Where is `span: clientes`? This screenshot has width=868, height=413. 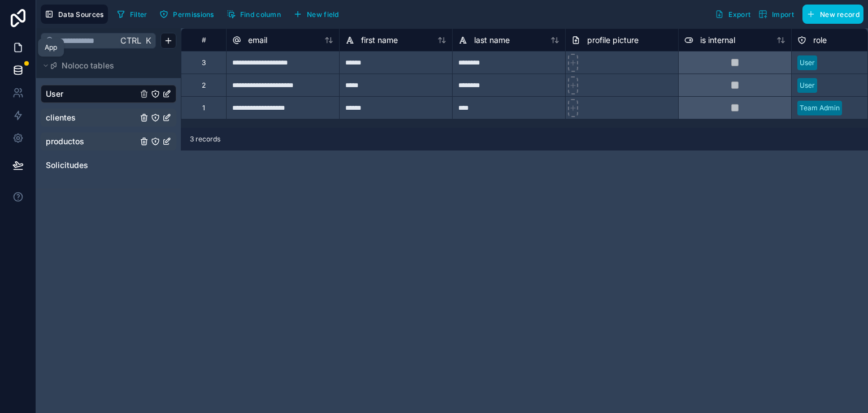 span: clientes is located at coordinates (60, 117).